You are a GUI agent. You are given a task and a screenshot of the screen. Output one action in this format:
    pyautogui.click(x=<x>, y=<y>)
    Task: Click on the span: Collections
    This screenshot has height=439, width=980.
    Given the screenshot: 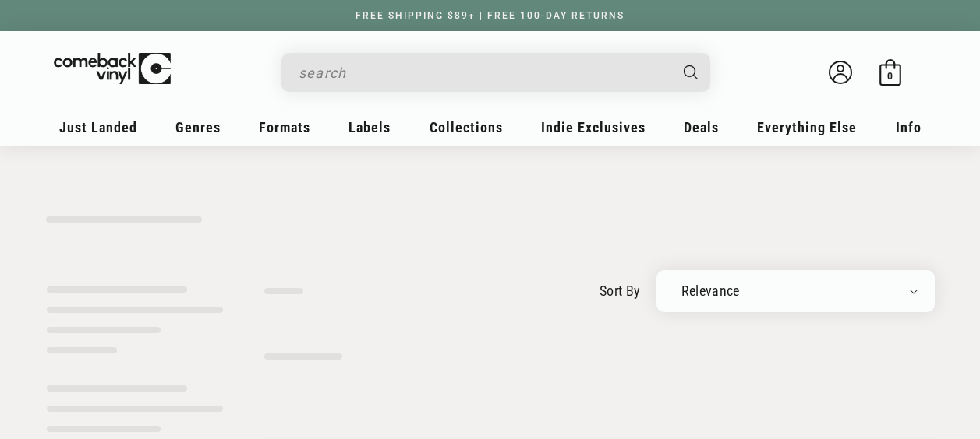 What is the action you would take?
    pyautogui.click(x=466, y=127)
    